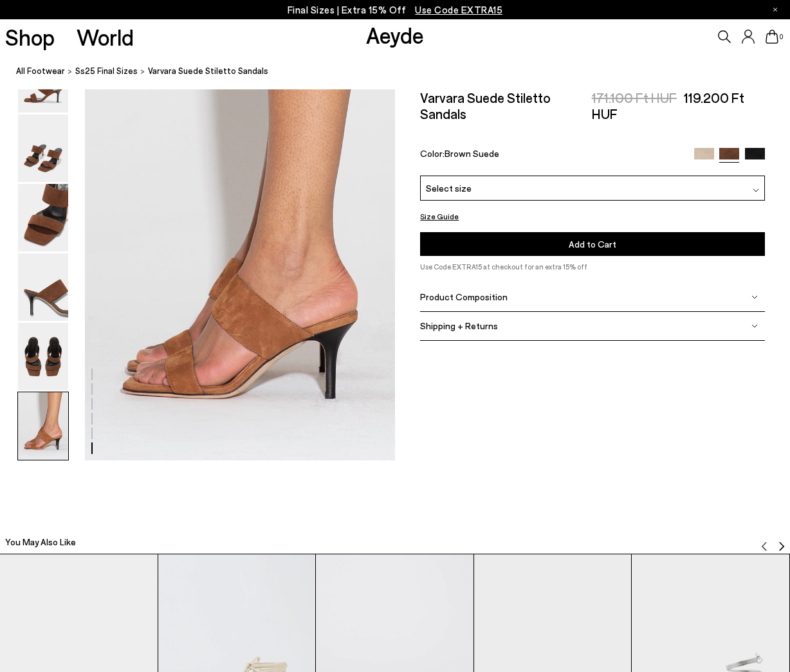  Describe the element at coordinates (43, 287) in the screenshot. I see `img: Varvara Suede Stiletto Sandals - Image 4` at that location.